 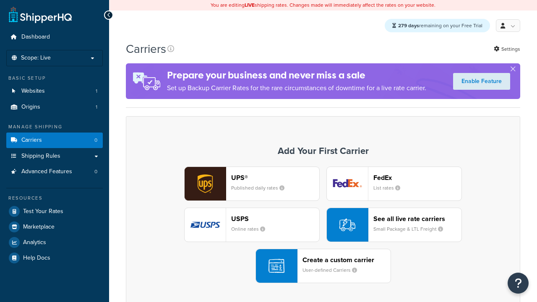 I want to click on header: UPS®, so click(x=275, y=177).